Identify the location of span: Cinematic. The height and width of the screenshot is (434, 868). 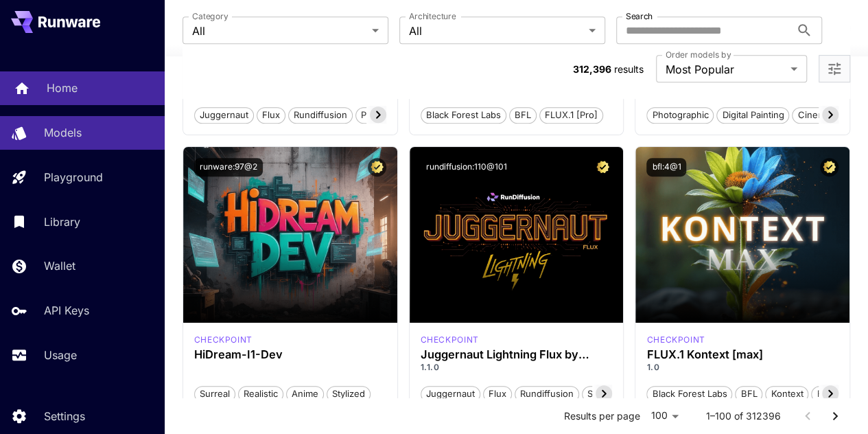
(818, 115).